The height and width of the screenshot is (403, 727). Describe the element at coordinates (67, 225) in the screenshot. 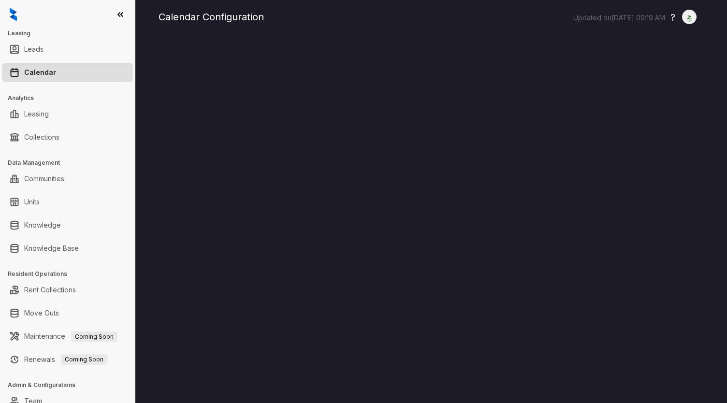

I see `li: Knowledge` at that location.